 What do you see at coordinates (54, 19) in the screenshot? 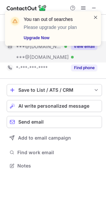
I see `header: You ran out of searches` at bounding box center [54, 19].